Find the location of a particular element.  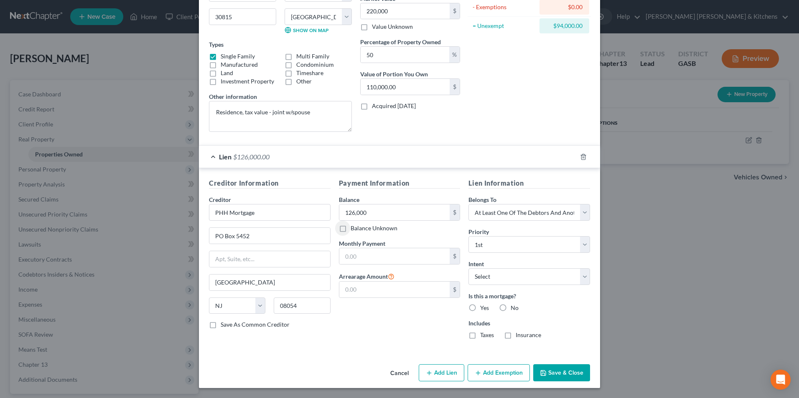

div: - Exemptions is located at coordinates (504, 7).